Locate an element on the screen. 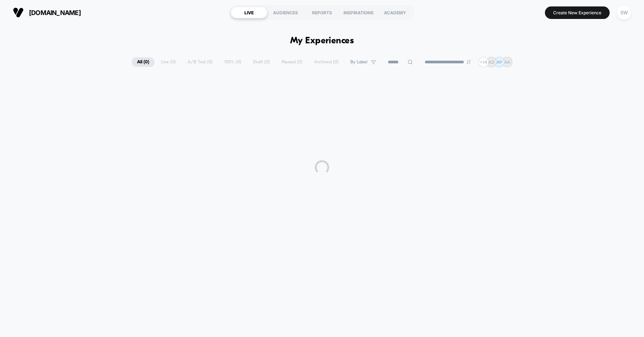 Image resolution: width=644 pixels, height=337 pixels. div: LIVE is located at coordinates (249, 12).